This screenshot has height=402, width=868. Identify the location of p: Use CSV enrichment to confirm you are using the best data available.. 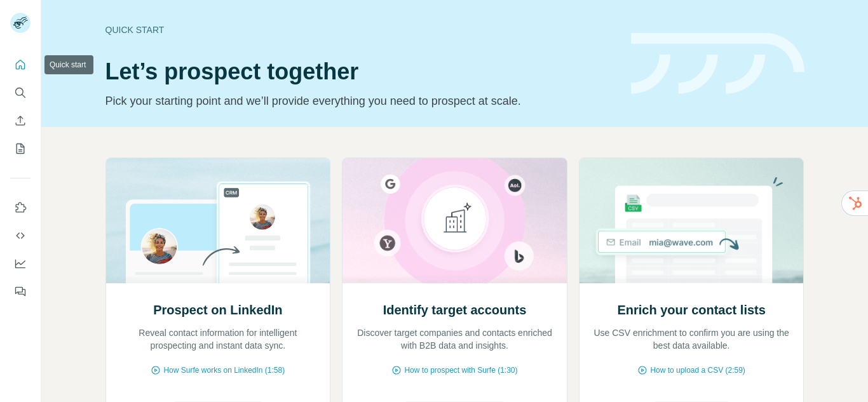
(691, 339).